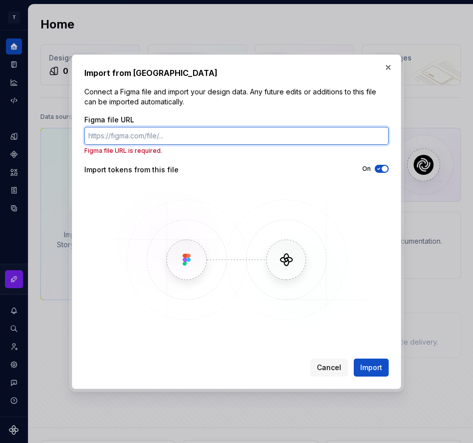 The image size is (473, 443). Describe the element at coordinates (367, 169) in the screenshot. I see `label: On` at that location.